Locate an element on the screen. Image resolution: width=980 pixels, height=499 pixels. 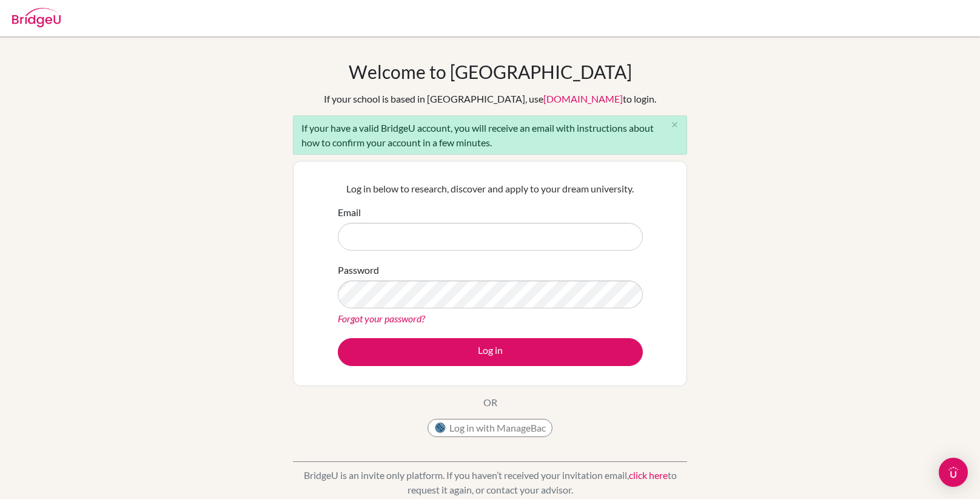
a: Forgot your password? is located at coordinates (381, 318).